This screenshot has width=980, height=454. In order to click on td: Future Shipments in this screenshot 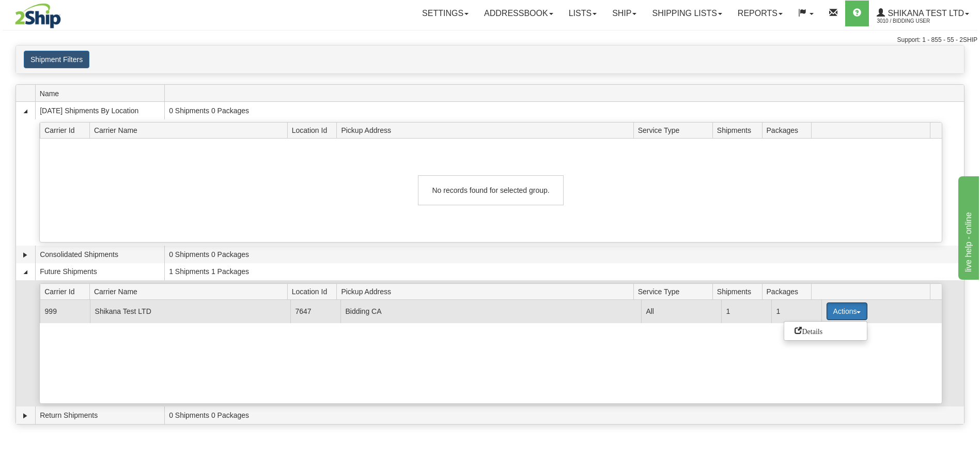, I will do `click(100, 272)`.